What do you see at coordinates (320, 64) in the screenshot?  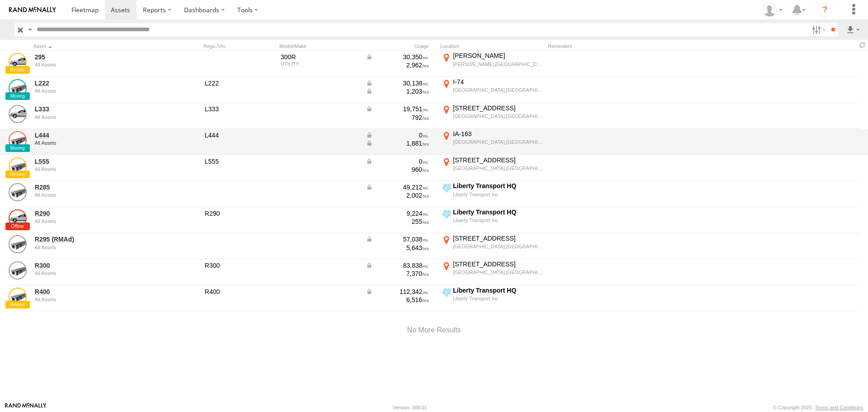 I see `div: UTILITY` at bounding box center [320, 64].